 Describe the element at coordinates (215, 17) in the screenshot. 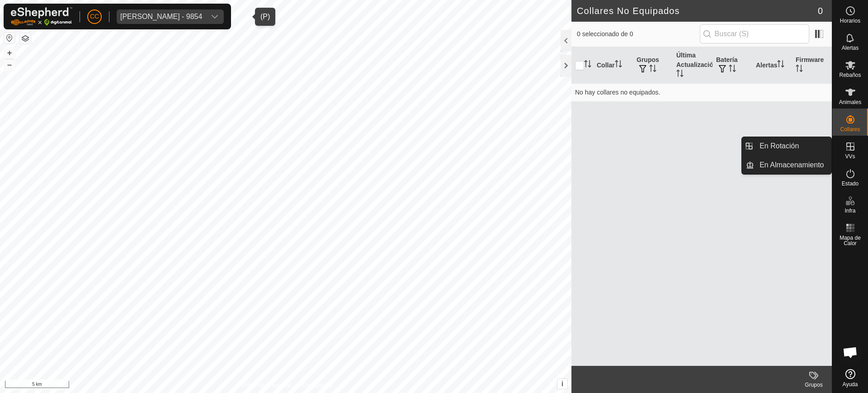

I see `div: dropdown trigger` at that location.